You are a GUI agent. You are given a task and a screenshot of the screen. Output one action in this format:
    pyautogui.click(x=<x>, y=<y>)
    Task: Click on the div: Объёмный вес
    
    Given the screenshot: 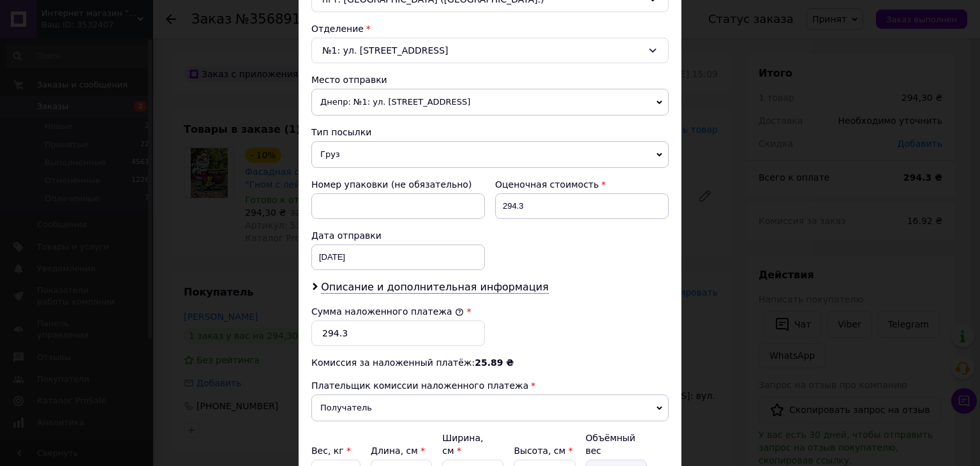 What is the action you would take?
    pyautogui.click(x=616, y=444)
    